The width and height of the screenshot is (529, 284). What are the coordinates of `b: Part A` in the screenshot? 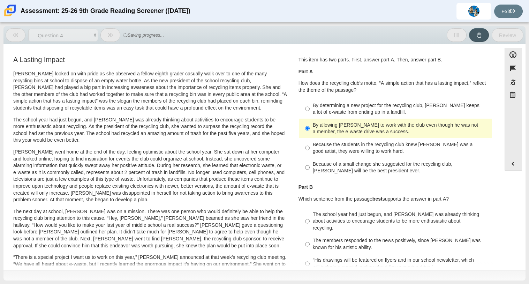 It's located at (306, 72).